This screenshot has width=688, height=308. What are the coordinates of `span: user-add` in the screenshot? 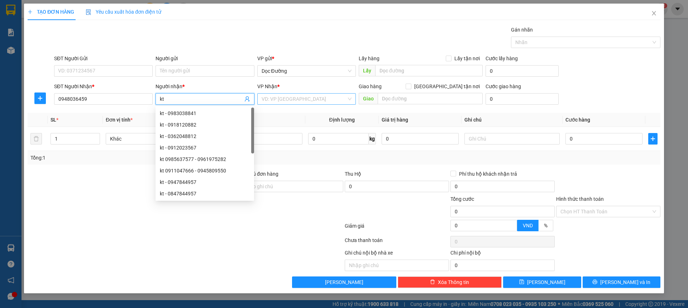 It's located at (247, 99).